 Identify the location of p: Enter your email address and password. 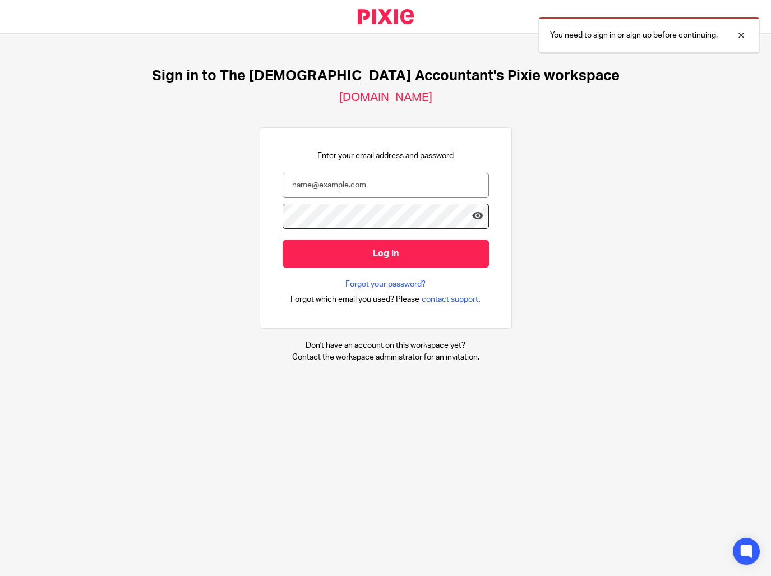
(385, 156).